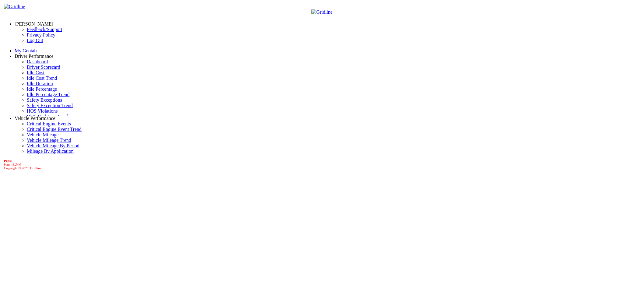 This screenshot has height=308, width=644. What do you see at coordinates (41, 35) in the screenshot?
I see `a: Privacy Policy` at bounding box center [41, 35].